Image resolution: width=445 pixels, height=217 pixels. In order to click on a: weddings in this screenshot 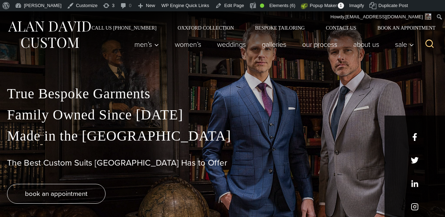, I will do `click(231, 44)`.